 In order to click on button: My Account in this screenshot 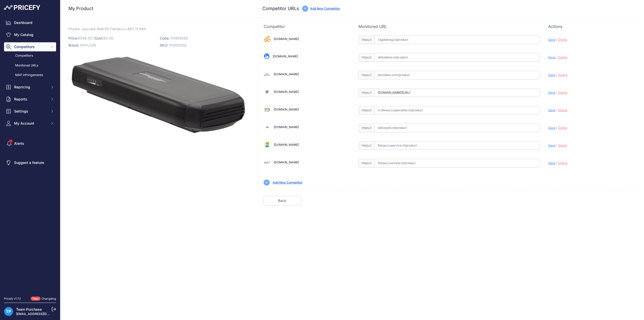, I will do `click(30, 123)`.